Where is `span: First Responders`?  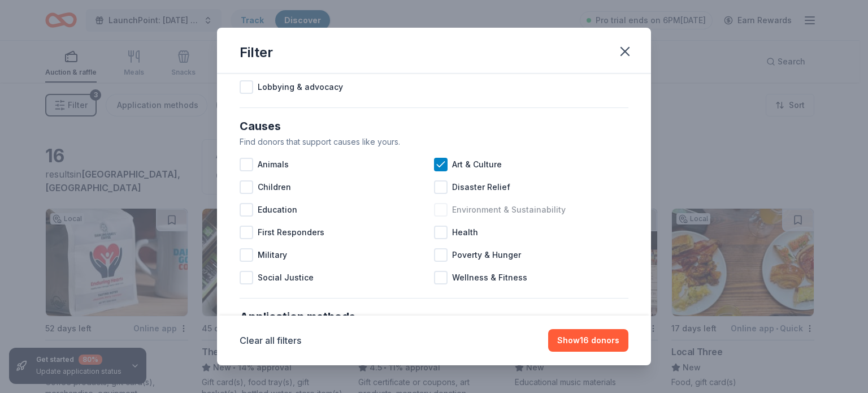 span: First Responders is located at coordinates (291, 233).